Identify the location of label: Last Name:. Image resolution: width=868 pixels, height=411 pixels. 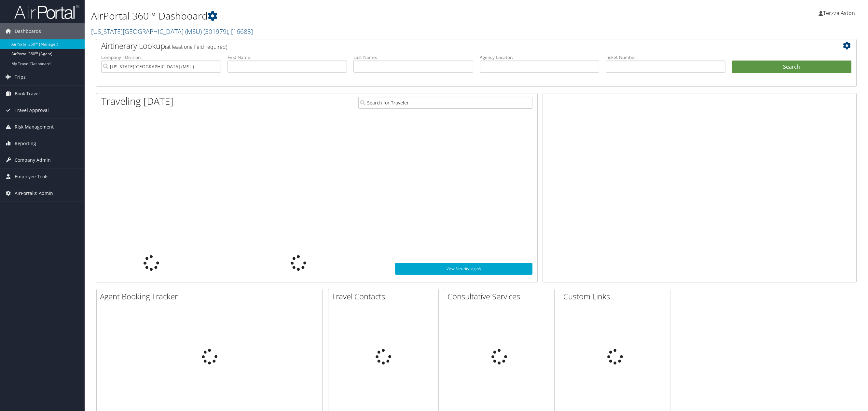
(413, 58).